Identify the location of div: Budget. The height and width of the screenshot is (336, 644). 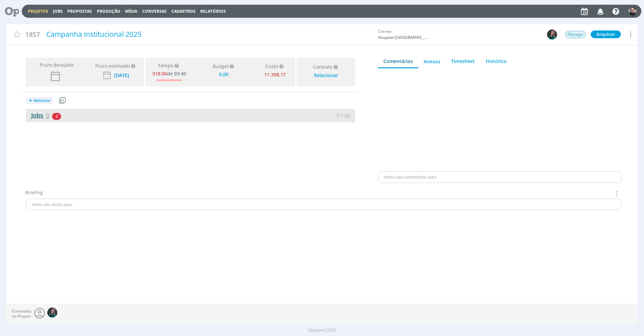
(224, 66).